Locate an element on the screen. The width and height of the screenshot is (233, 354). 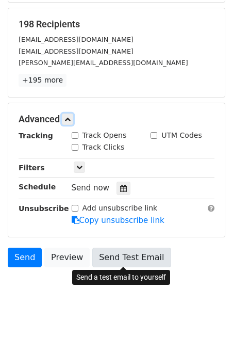
strong: Filters is located at coordinates (31, 168).